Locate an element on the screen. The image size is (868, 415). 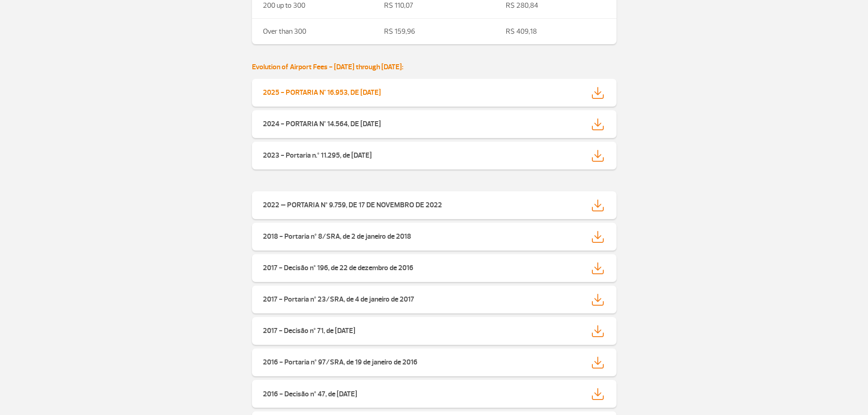
td: R$ 159,96 is located at coordinates (434, 32).